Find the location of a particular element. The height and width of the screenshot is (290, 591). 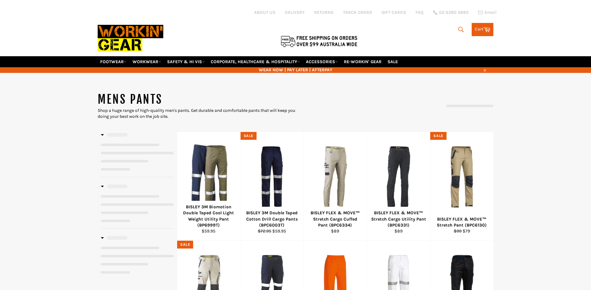

div: BISLEY 3M Biomotion Double Taped Cool Light Weight Utility Pant (BP6999T) is located at coordinates (209, 216).